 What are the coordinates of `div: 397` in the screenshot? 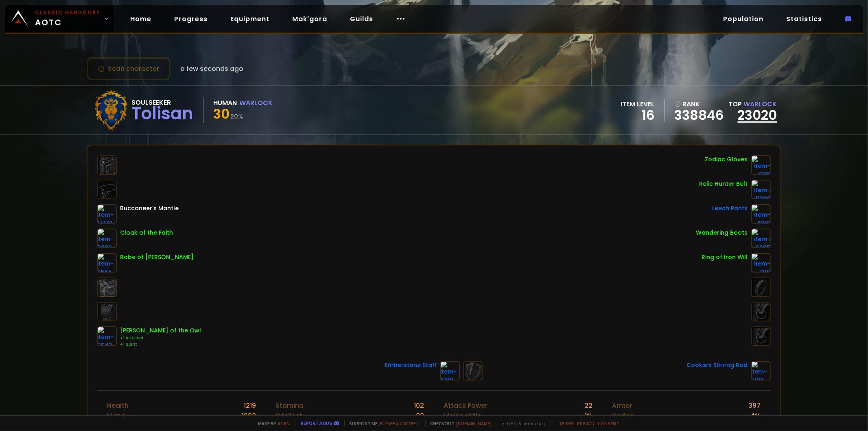 It's located at (755, 405).